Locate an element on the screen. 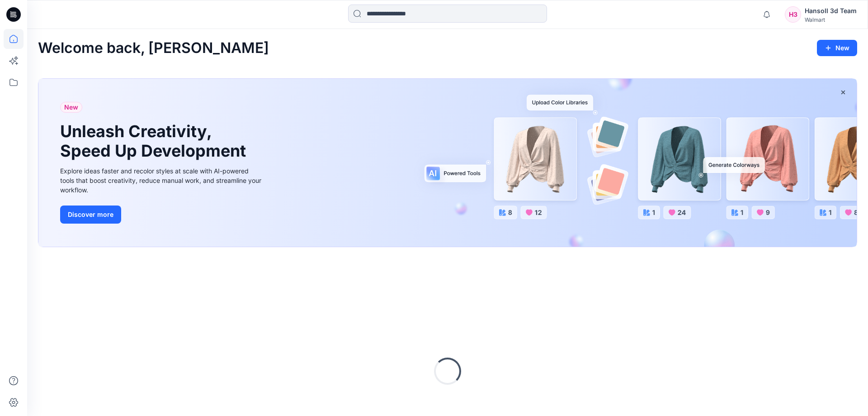  div: Walmart is located at coordinates (830, 19).